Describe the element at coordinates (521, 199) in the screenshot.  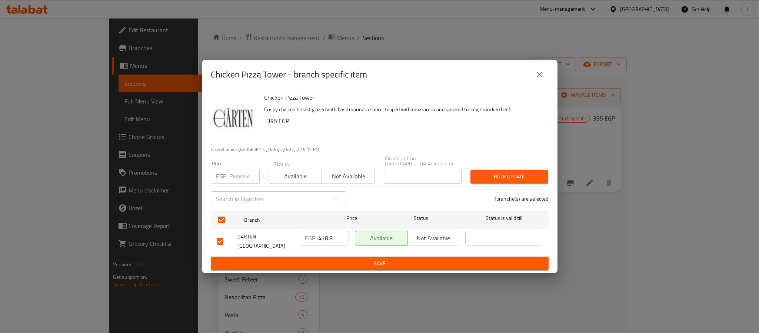
I see `p: 1 branche(s) are selected` at that location.